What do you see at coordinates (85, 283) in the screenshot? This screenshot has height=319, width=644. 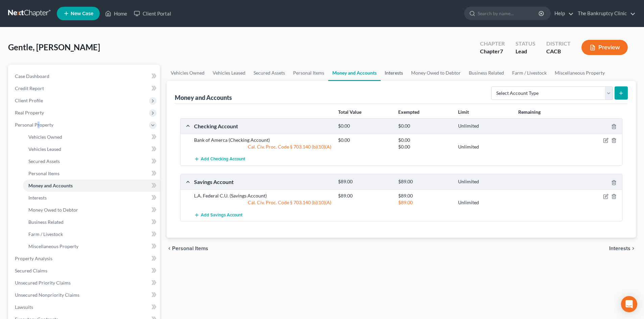 I see `a: Unsecured Priority Claims` at bounding box center [85, 283].